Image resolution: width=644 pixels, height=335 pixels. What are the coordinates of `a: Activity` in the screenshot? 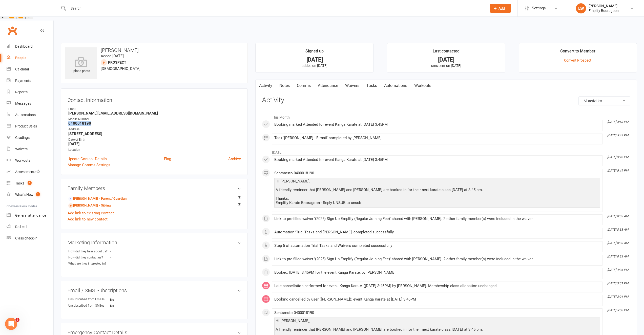 It's located at (266, 86).